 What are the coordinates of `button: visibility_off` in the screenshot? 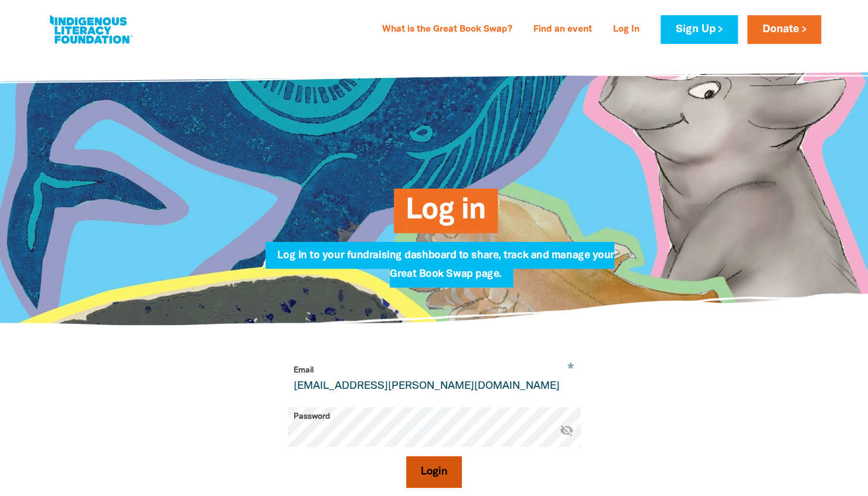 It's located at (567, 431).